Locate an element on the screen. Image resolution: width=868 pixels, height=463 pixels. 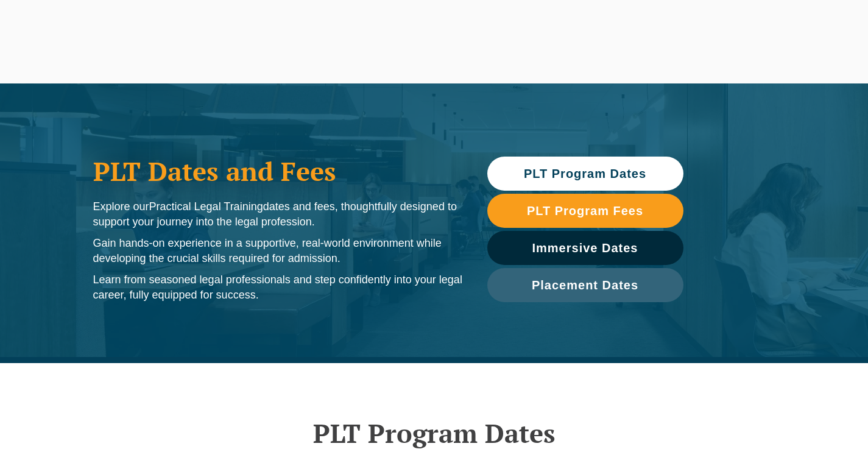
p: Explore our dates and fees, thoughtfully designed to support your journey into the legal profession. is located at coordinates (278, 214).